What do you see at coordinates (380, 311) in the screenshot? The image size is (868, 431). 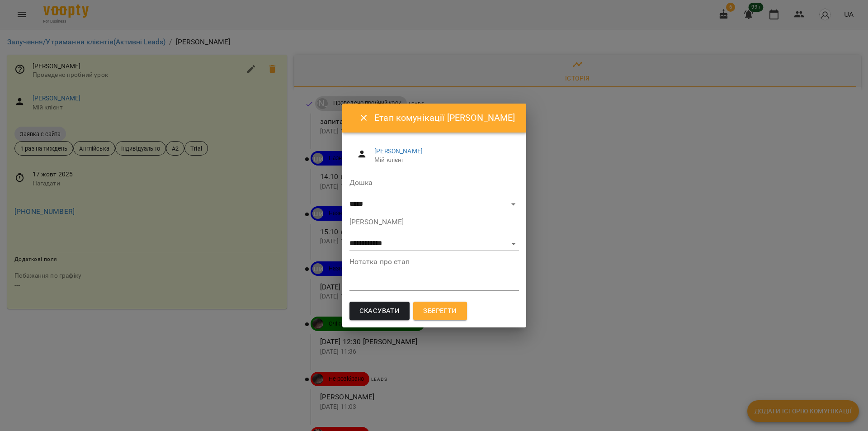 I see `span: Скасувати` at bounding box center [380, 311].